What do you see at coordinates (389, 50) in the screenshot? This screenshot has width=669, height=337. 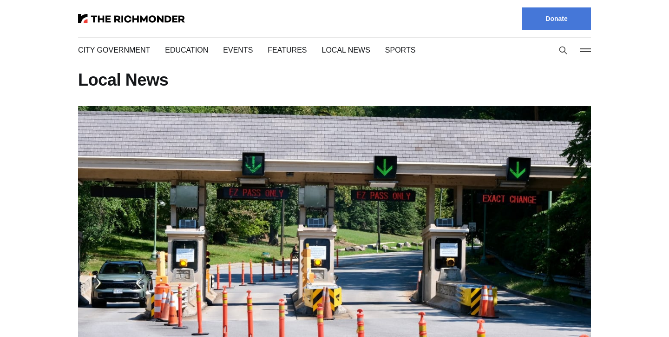 I see `a: Sports` at bounding box center [389, 50].